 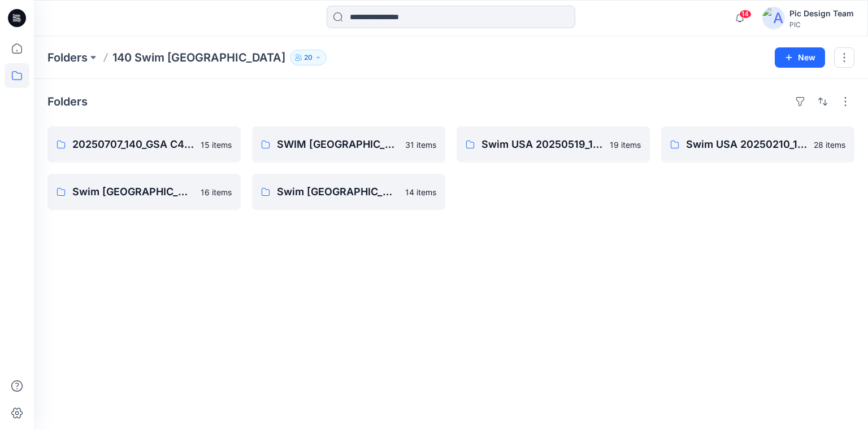 I want to click on p: 15 items, so click(x=216, y=144).